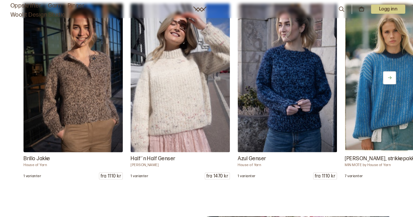  I want to click on img: Ane Kydland Thomassen DG 489 - 03 Vi har oppskrift og garnpakke til Half´n Half Genser fra House ..., so click(180, 78).